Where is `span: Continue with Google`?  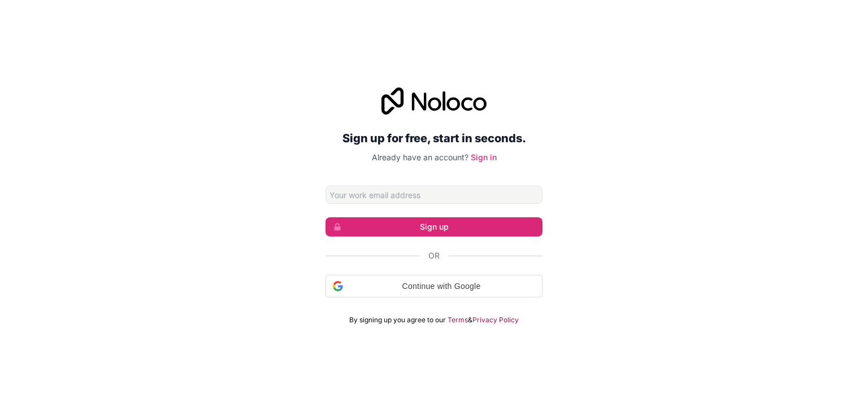 span: Continue with Google is located at coordinates (441, 287).